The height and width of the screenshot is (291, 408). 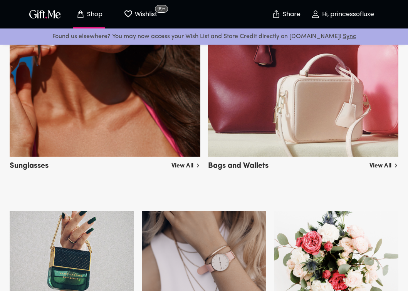 What do you see at coordinates (94, 14) in the screenshot?
I see `p: Shop` at bounding box center [94, 14].